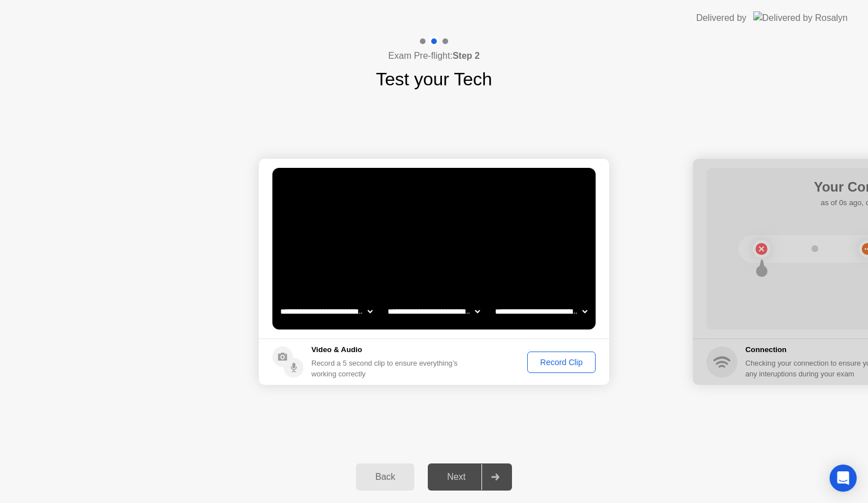 The width and height of the screenshot is (868, 503). I want to click on button: Next, so click(470, 477).